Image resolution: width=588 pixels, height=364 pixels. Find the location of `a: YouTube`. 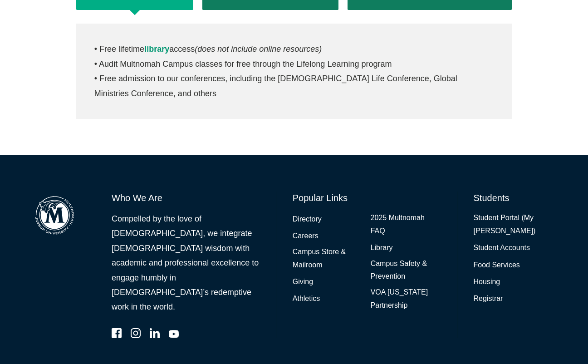

a: YouTube is located at coordinates (174, 333).